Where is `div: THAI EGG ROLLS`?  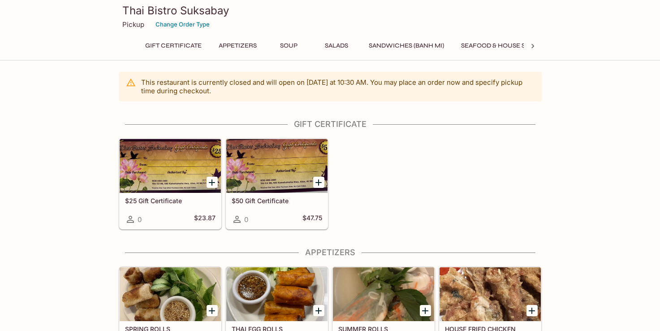 div: THAI EGG ROLLS is located at coordinates (277, 294).